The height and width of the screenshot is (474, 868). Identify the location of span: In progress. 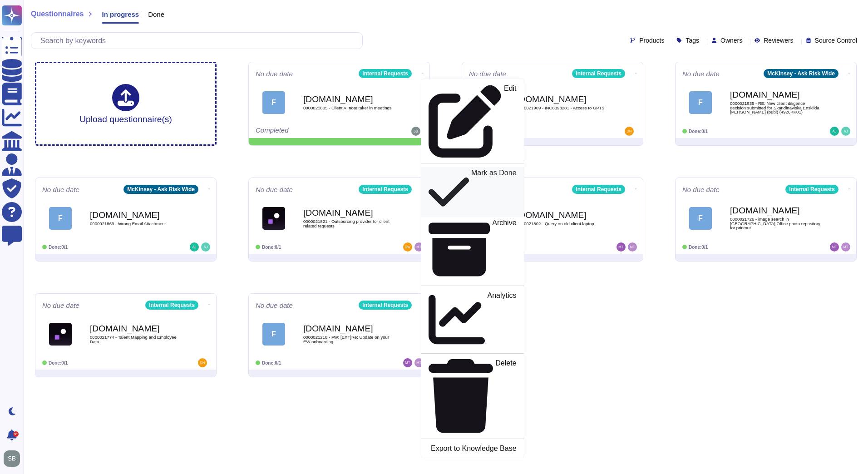
(120, 14).